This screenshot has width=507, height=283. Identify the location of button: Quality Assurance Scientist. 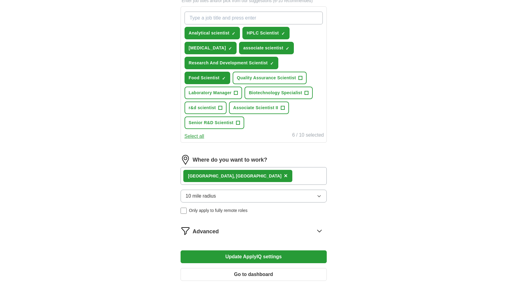
(270, 78).